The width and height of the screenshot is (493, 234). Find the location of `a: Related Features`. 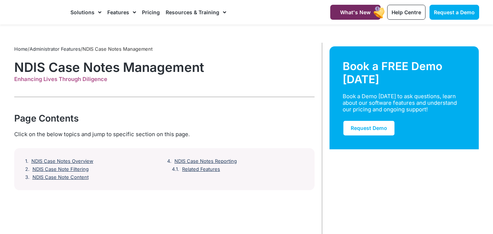

a: Related Features is located at coordinates (201, 169).